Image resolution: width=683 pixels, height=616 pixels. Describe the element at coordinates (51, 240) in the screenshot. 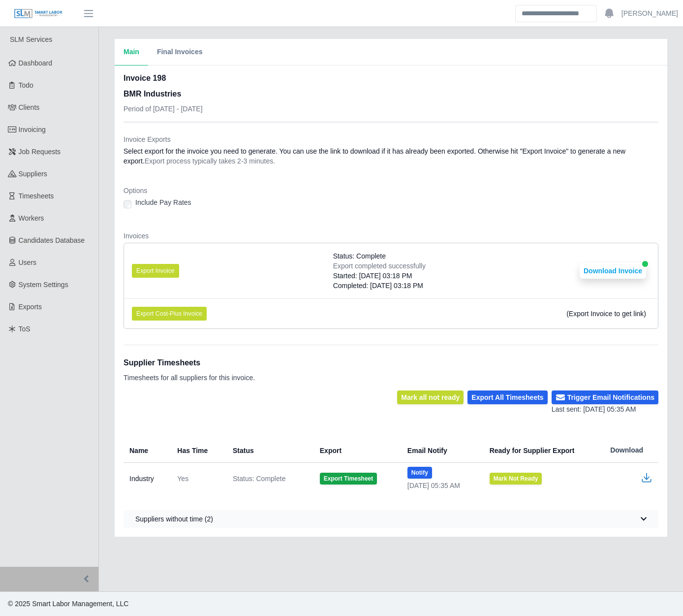

I see `span: Candidates Database` at that location.